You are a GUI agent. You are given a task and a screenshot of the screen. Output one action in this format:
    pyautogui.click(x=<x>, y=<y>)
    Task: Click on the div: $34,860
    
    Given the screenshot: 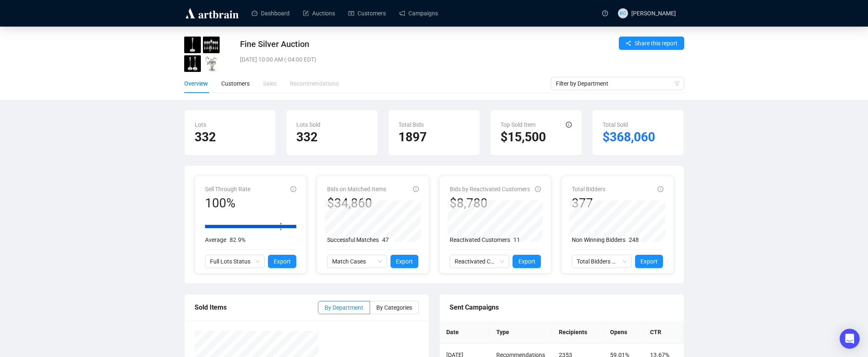 What is the action you would take?
    pyautogui.click(x=356, y=203)
    